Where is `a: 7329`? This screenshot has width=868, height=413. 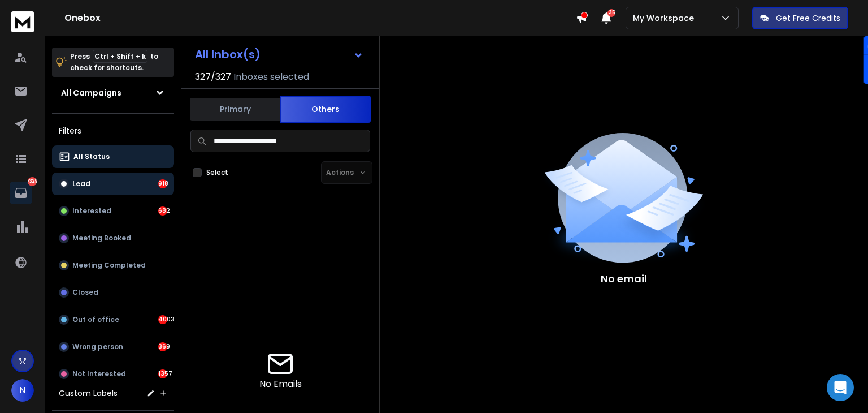
a: 7329 is located at coordinates (21, 193).